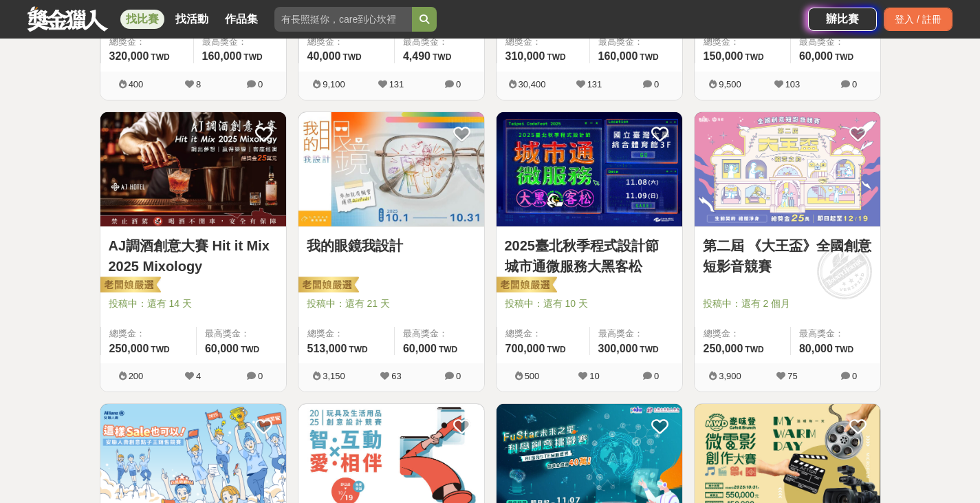 The image size is (980, 503). I want to click on span: 310,000, so click(526, 56).